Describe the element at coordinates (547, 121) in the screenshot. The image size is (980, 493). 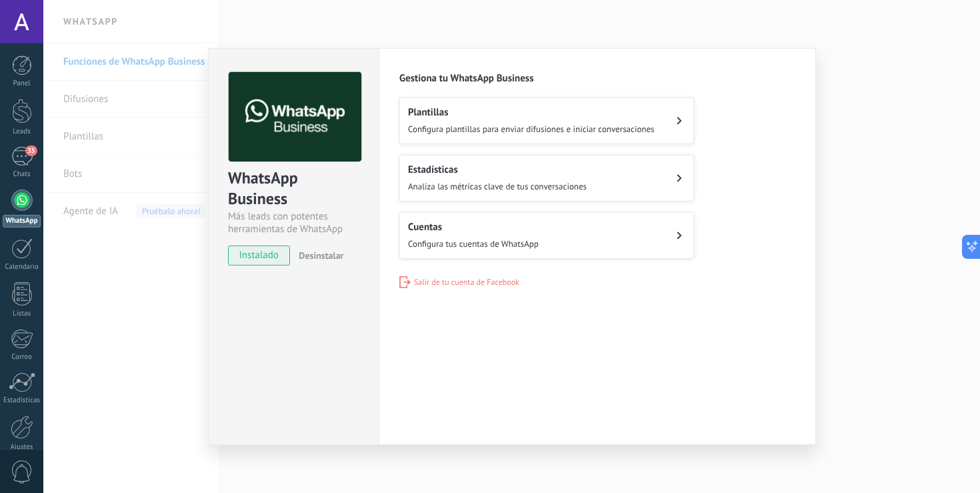
I see `button: PlantillasConfigura plantillas para enviar difusiones e iniciar conversaciones` at that location.